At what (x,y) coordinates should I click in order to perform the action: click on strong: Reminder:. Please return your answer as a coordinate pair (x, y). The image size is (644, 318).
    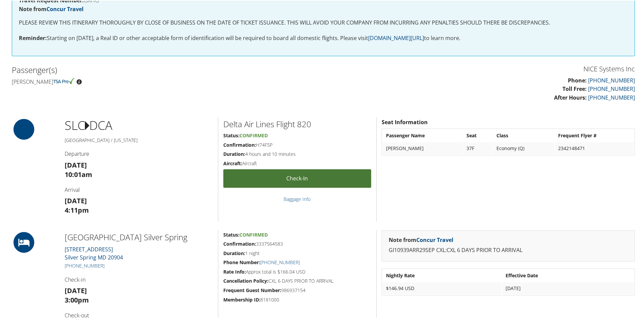
    Looking at the image, I should click on (33, 37).